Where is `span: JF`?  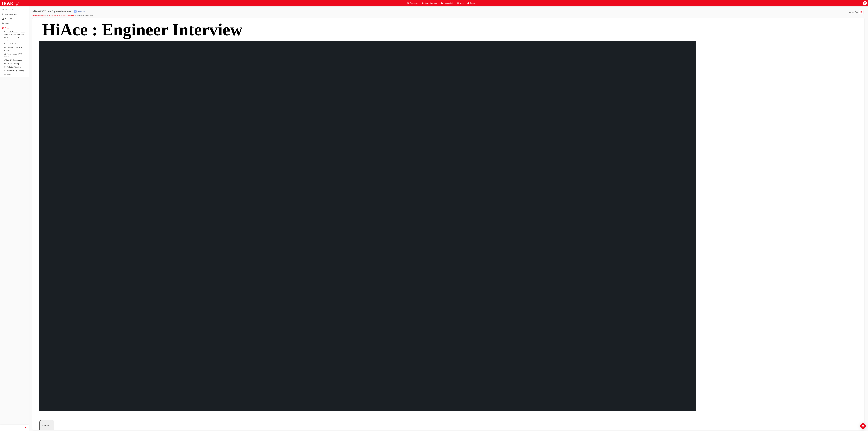 span: JF is located at coordinates (865, 3).